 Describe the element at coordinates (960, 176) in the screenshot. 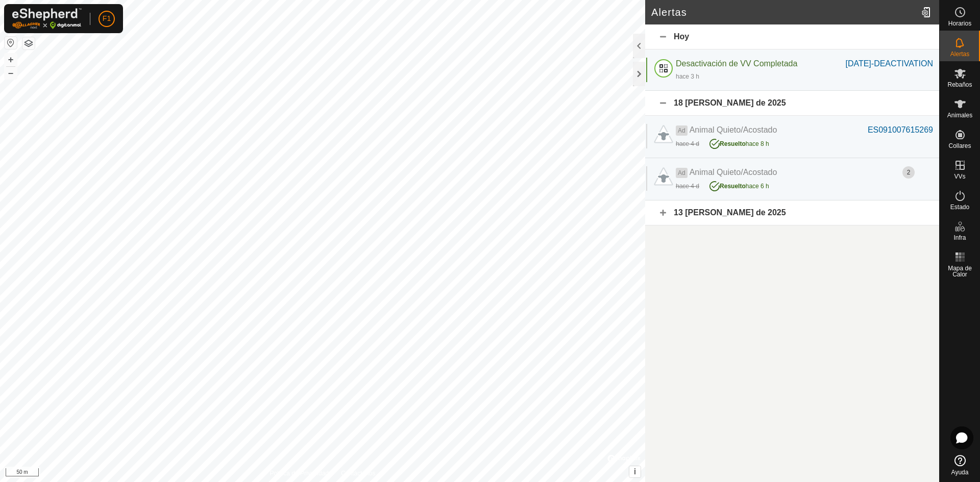

I see `span: VVs` at that location.